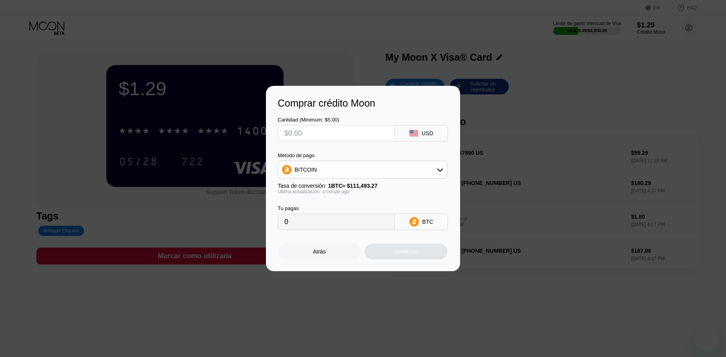 The image size is (726, 357). I want to click on span: 1 BTC ≈ $111,493.27, so click(352, 186).